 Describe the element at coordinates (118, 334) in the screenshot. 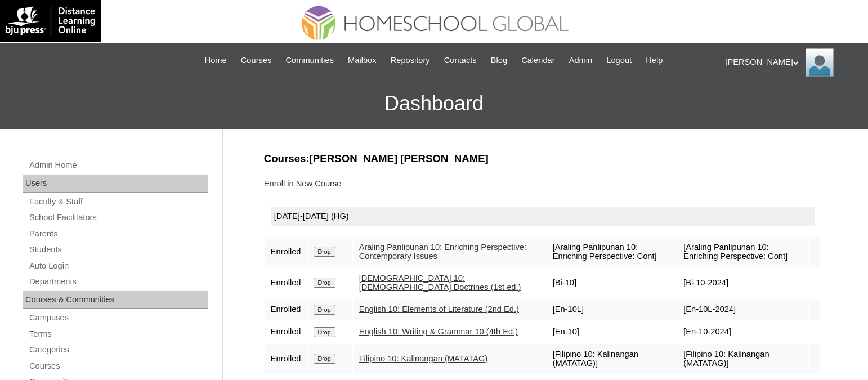

I see `a: Terms` at that location.